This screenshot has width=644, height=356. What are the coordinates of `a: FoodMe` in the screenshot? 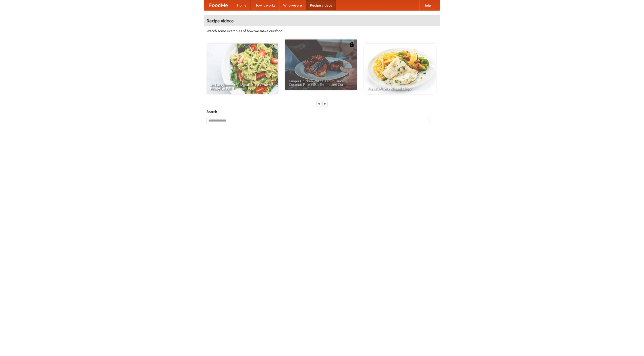 It's located at (219, 5).